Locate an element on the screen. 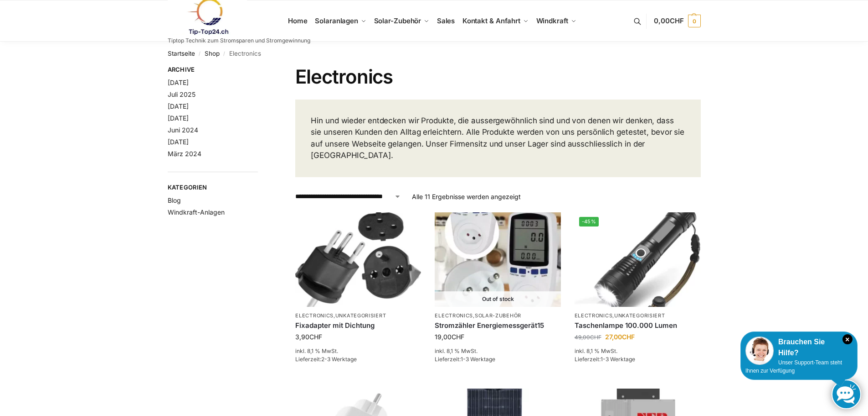 This screenshot has height=416, width=868. span: Sales is located at coordinates (446, 20).